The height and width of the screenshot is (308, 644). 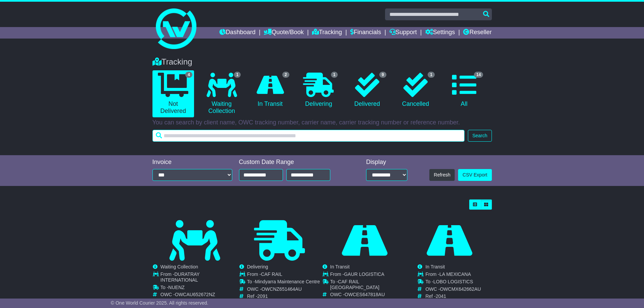 I want to click on a: 1 Cancelled, so click(x=415, y=90).